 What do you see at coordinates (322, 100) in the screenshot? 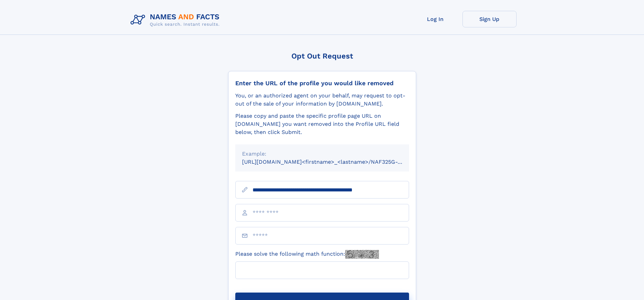
I see `div: You, or an authorized agent on your behalf, may request to opt-out of the sale of your informatio...` at bounding box center [322, 100].